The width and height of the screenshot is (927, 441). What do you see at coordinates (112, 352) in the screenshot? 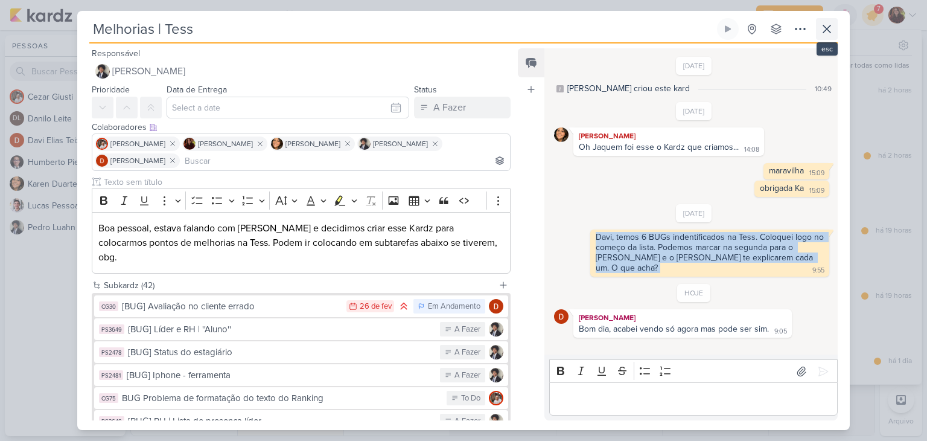
I see `div: PS2478` at bounding box center [112, 352].